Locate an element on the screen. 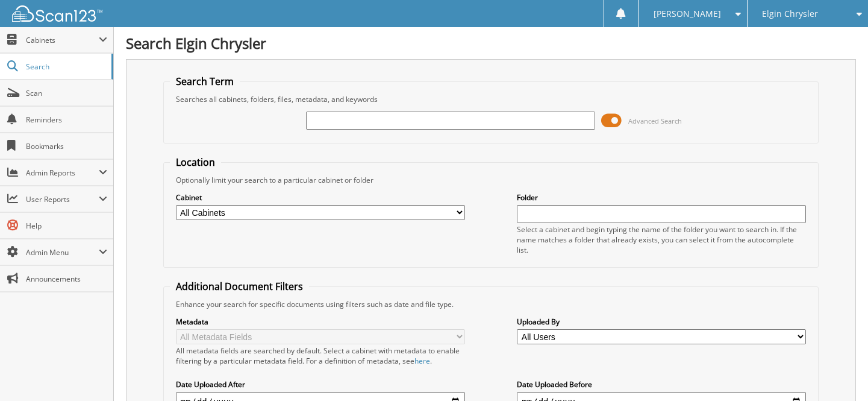 This screenshot has width=868, height=401. label: Folder is located at coordinates (661, 197).